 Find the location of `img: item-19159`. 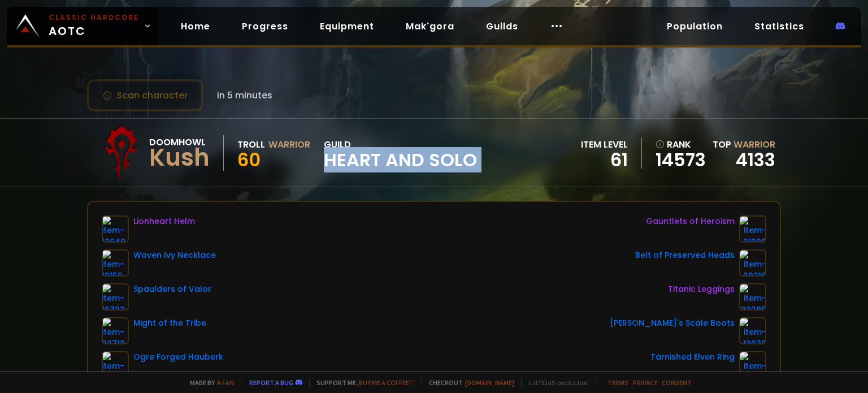

img: item-19159 is located at coordinates (115, 263).